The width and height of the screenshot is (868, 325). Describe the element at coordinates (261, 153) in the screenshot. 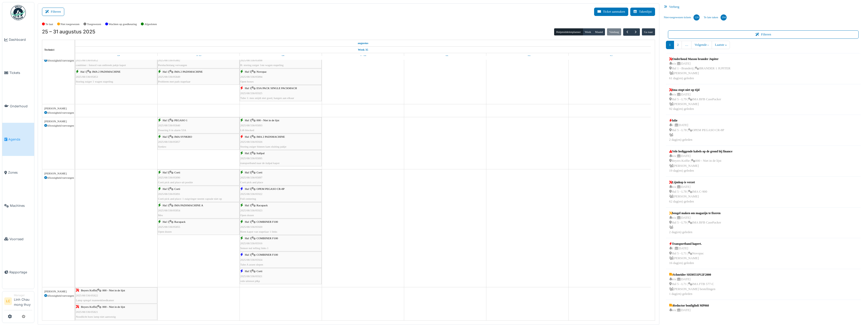

I see `span: Itallpal` at that location.